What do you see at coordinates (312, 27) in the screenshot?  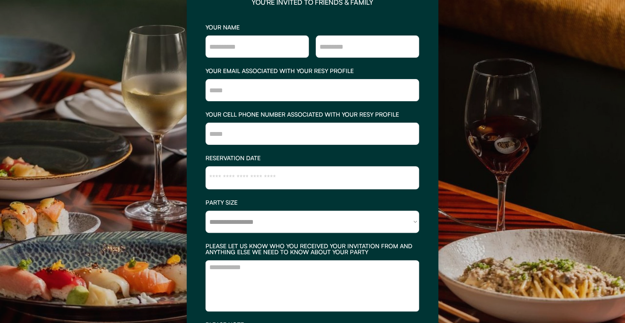 I see `div: YOUR NAME` at bounding box center [312, 27].